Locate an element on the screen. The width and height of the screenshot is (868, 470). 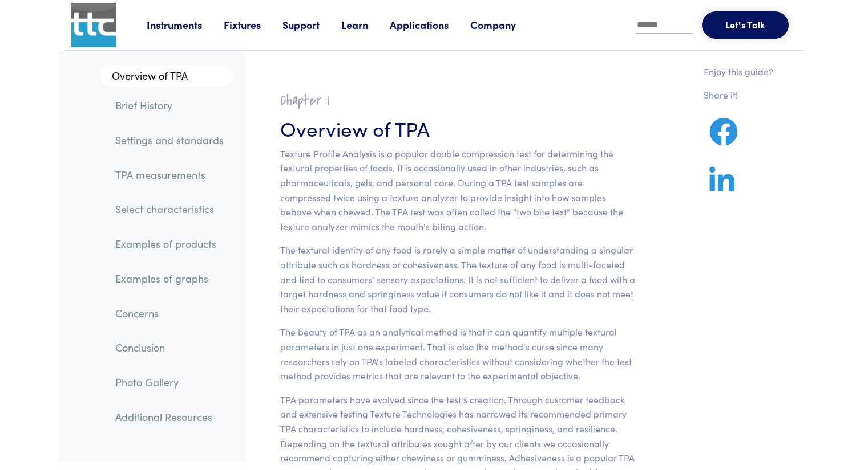
a: Select characteristics is located at coordinates (170, 210).